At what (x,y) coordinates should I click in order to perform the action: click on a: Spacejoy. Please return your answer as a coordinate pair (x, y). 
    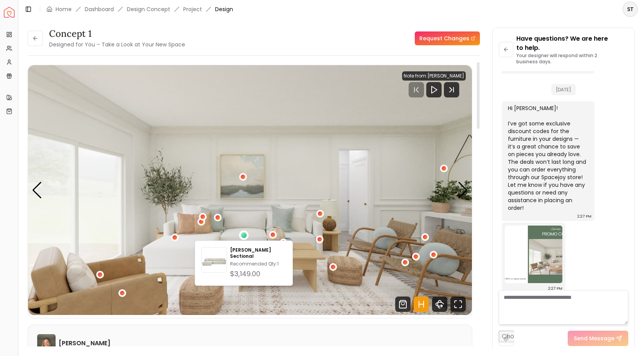
    Looking at the image, I should click on (9, 12).